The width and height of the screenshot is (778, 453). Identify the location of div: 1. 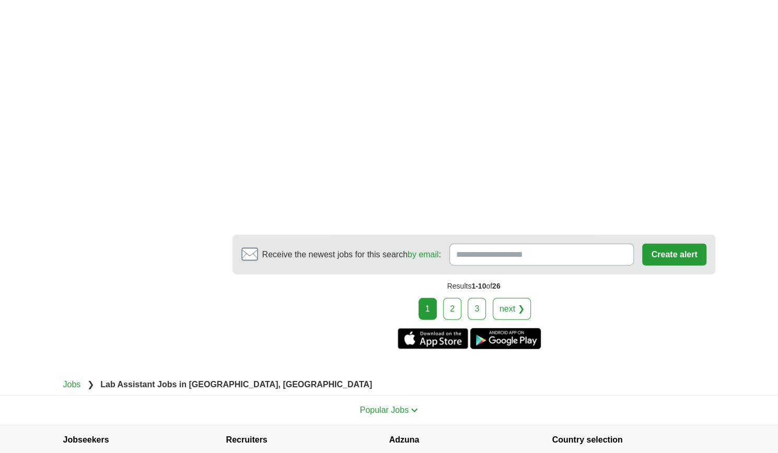
(427, 309).